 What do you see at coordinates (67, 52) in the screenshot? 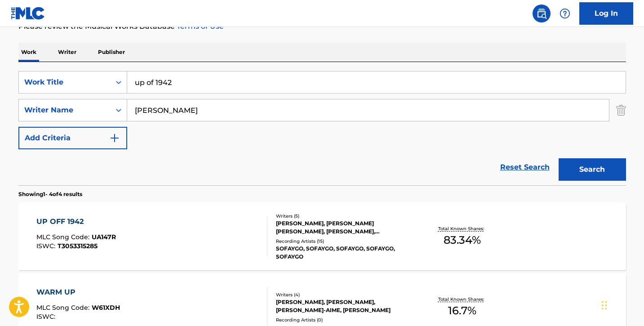
I see `p: Writer` at bounding box center [67, 52].